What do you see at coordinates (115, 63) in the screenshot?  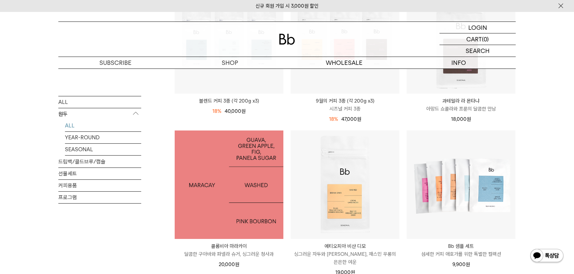 I see `a: SUBSCRIBE` at bounding box center [115, 63].